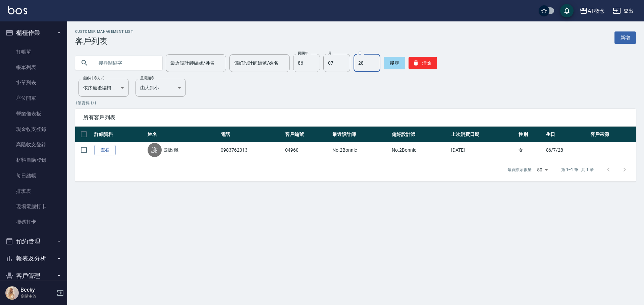 The height and width of the screenshot is (305, 644). I want to click on th: 客戶來源, so click(612, 134).